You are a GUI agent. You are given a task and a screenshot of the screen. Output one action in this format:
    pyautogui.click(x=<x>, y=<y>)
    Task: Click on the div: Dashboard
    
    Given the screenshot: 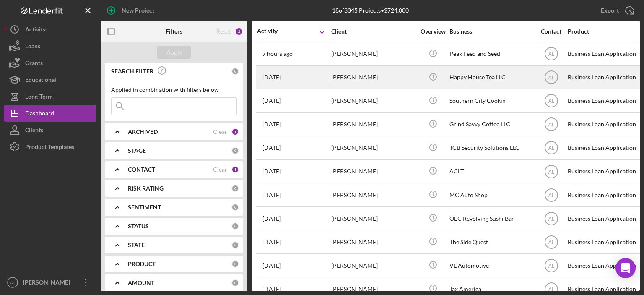 What is the action you would take?
    pyautogui.click(x=40, y=114)
    